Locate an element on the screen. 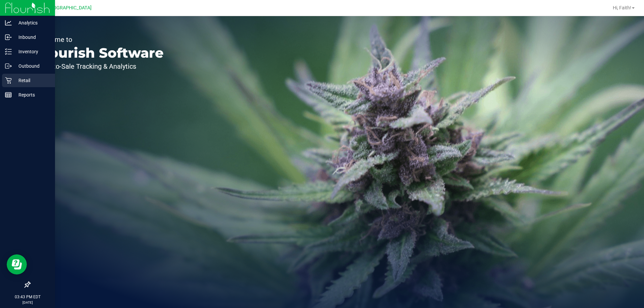 The height and width of the screenshot is (308, 644). p: Retail is located at coordinates (32, 81).